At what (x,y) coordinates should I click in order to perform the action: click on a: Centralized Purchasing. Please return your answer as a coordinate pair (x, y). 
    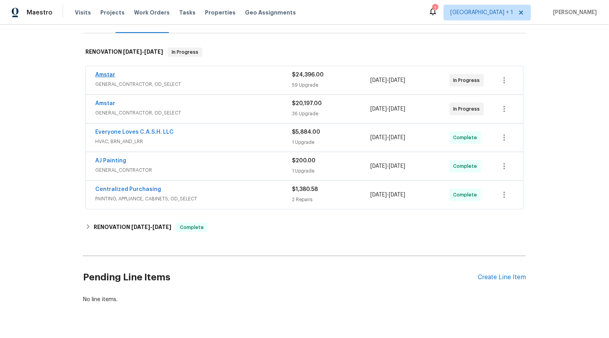
    Looking at the image, I should click on (128, 189).